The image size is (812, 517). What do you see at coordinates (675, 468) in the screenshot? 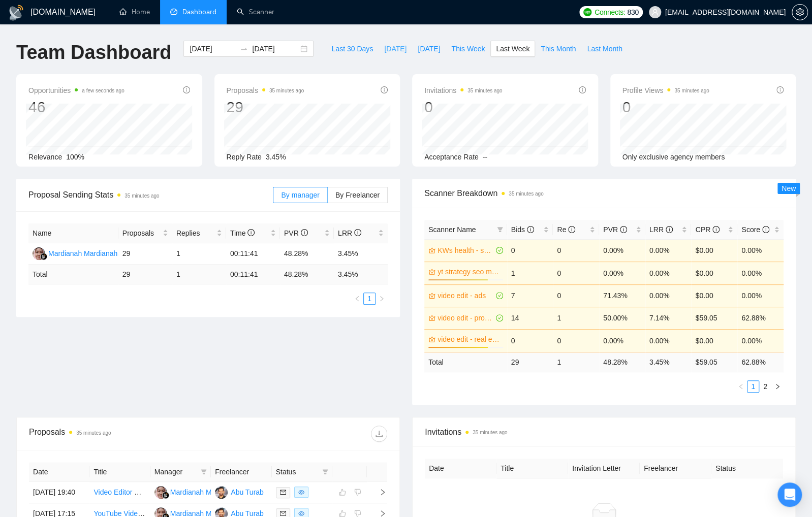
I see `th: Freelancer` at bounding box center [675, 468].